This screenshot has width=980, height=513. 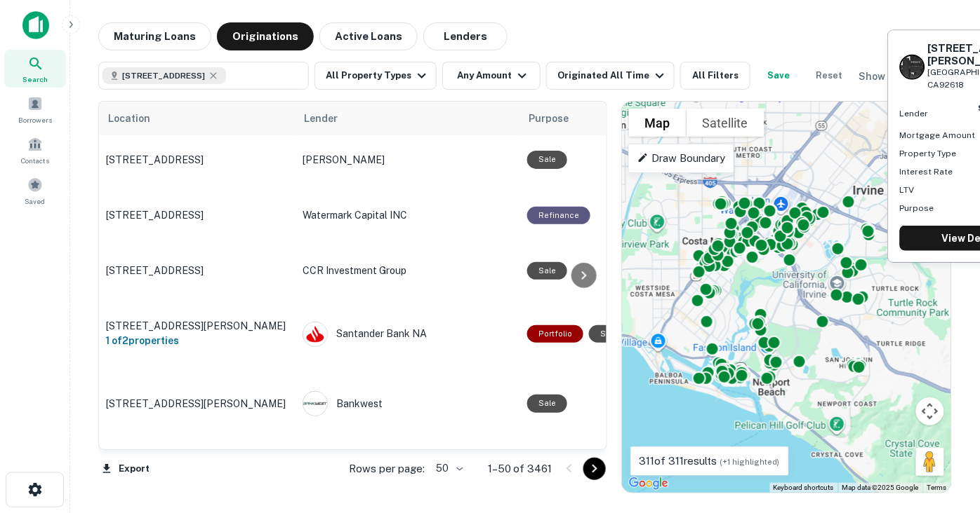 I want to click on span: Search, so click(x=35, y=80).